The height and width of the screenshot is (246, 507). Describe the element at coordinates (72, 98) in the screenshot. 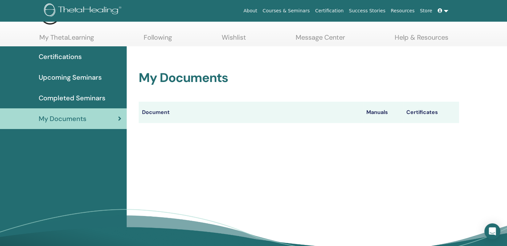

I see `span: Completed Seminars` at that location.